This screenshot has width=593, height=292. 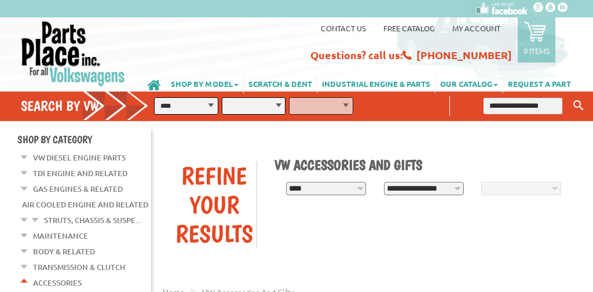 I want to click on div: Refine Your Results, so click(x=214, y=204).